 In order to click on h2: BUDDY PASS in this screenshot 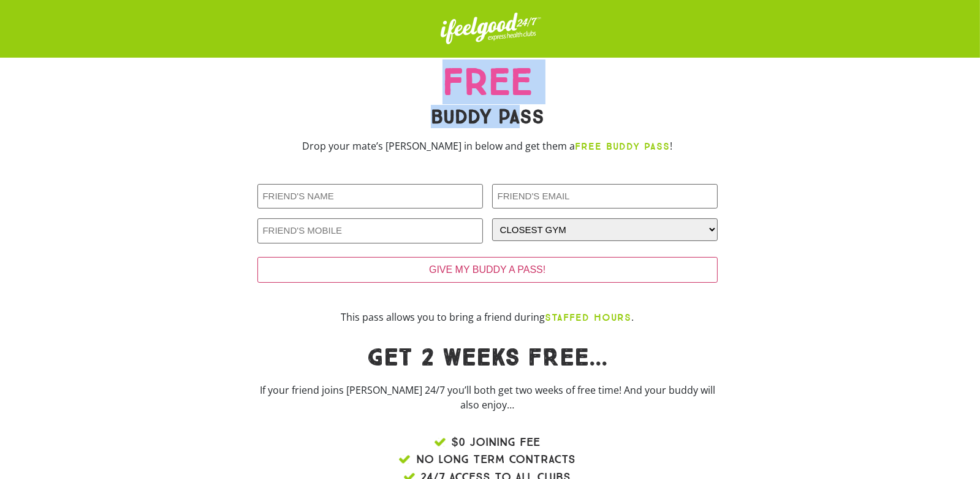, I will do `click(487, 117)`.